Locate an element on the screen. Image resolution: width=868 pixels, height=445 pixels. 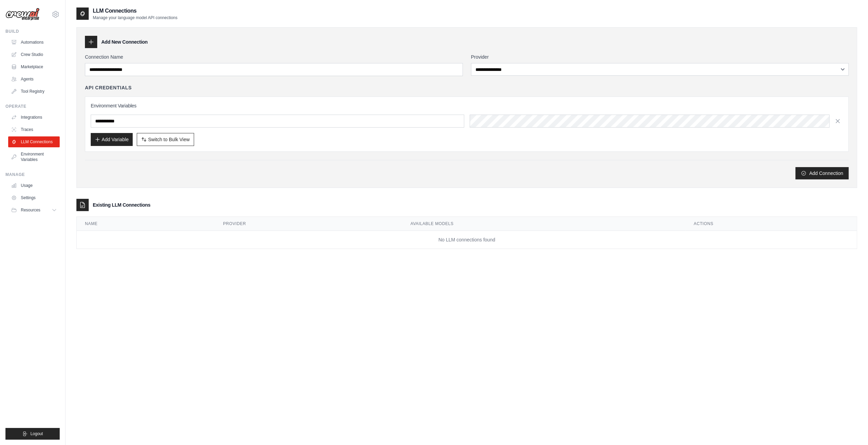
button: Add Variable is located at coordinates (112, 140).